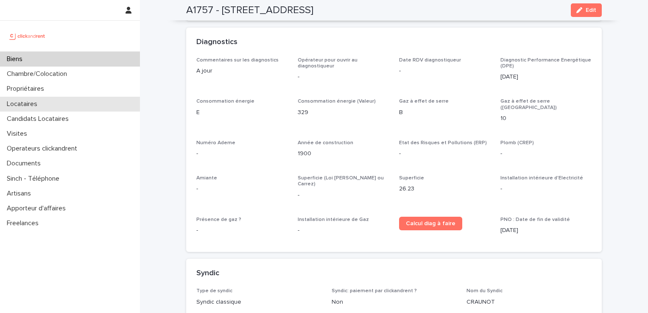 The image size is (648, 313). Describe the element at coordinates (423, 101) in the screenshot. I see `span: Gaz à effet de serre` at that location.